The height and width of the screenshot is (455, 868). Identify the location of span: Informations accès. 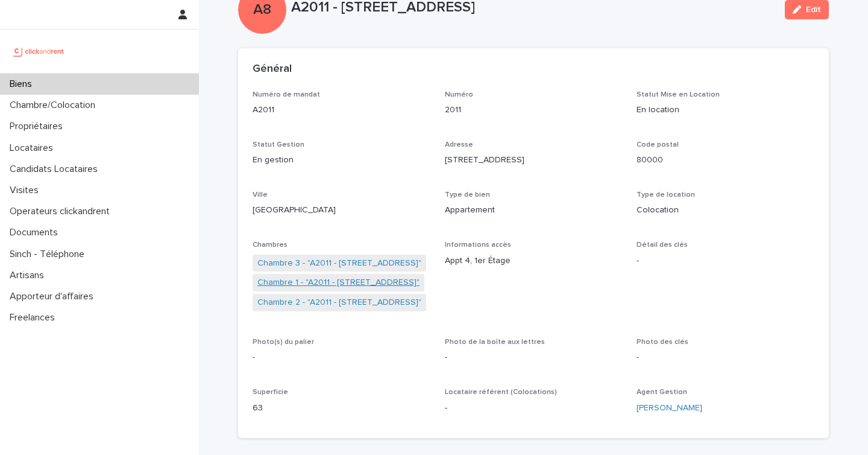
(477, 245).